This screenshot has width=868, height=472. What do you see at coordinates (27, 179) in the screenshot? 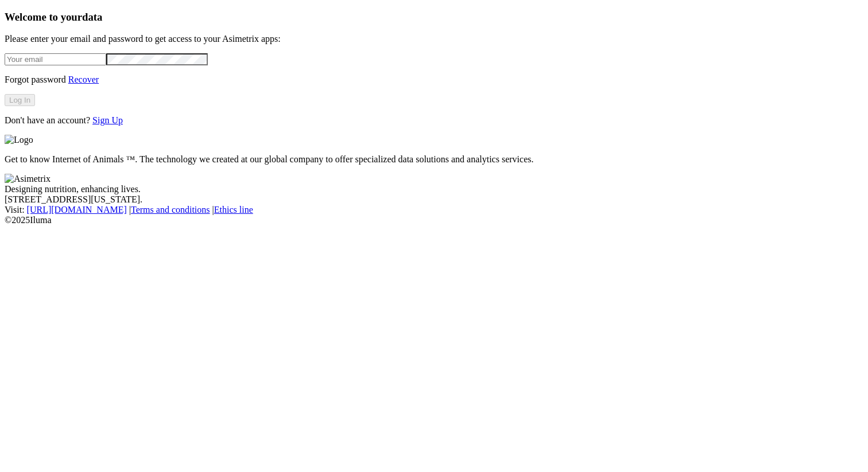
I see `img: Asimetrix` at bounding box center [27, 179].